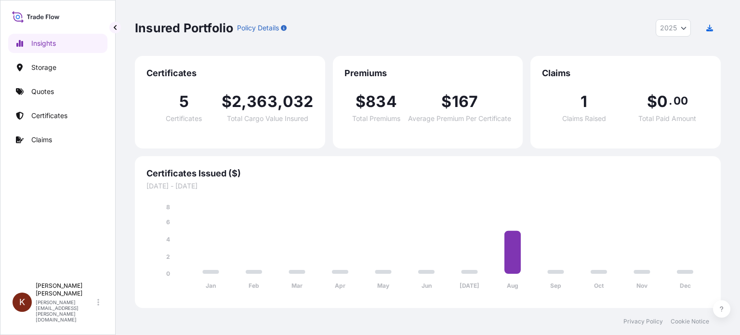 Image resolution: width=740 pixels, height=335 pixels. I want to click on span: 2, so click(237, 102).